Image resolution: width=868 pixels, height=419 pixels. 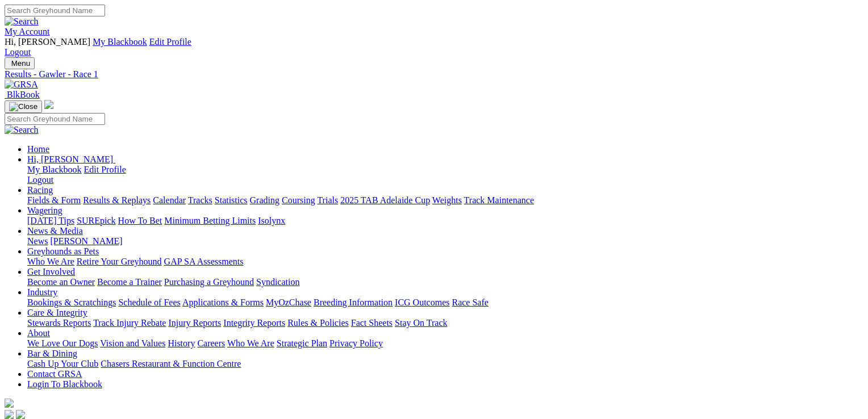 I want to click on a: Become a Trainer, so click(x=129, y=282).